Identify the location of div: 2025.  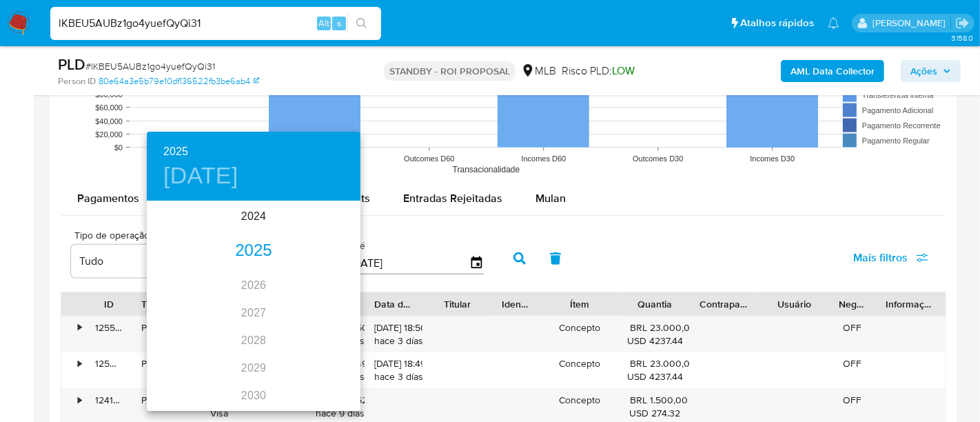
(254, 250).